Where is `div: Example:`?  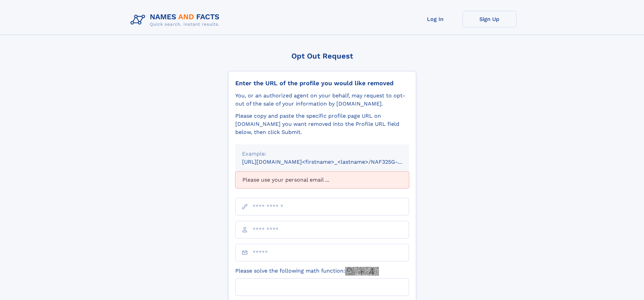 div: Example: is located at coordinates (322, 154).